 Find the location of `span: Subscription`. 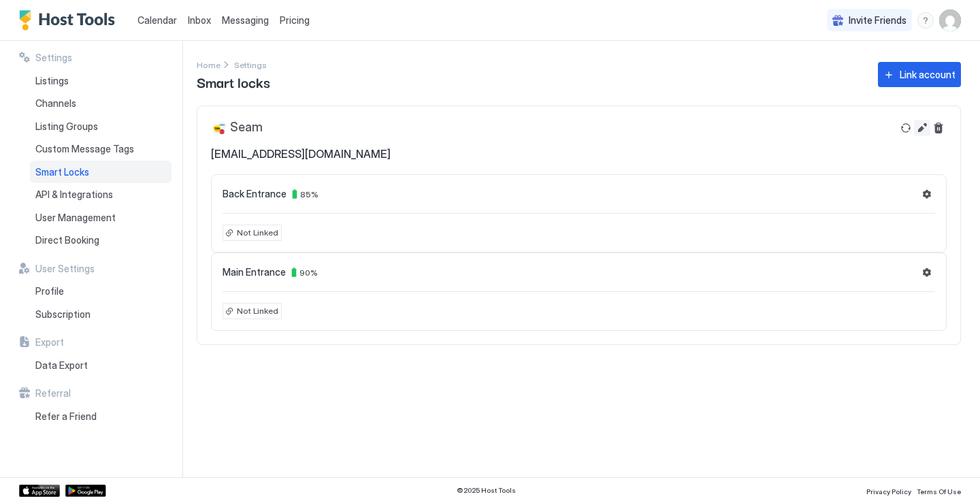

span: Subscription is located at coordinates (63, 315).